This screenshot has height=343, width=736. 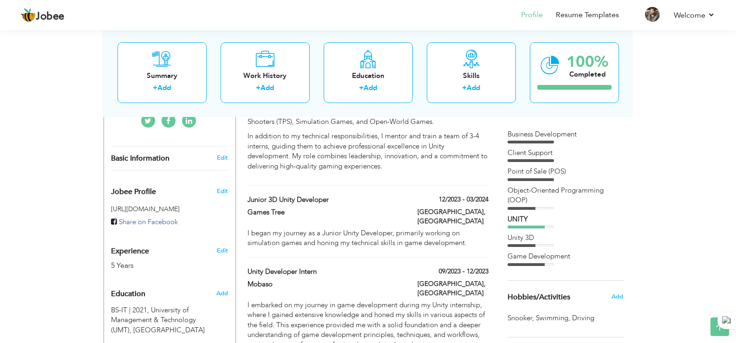 What do you see at coordinates (133, 192) in the screenshot?
I see `span: Jobee Profile` at bounding box center [133, 192].